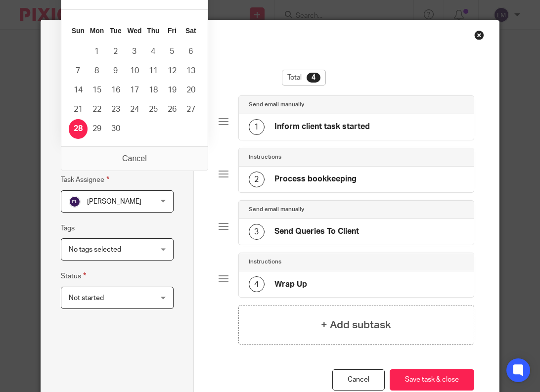 This screenshot has width=540, height=392. I want to click on button: 17, so click(135, 90).